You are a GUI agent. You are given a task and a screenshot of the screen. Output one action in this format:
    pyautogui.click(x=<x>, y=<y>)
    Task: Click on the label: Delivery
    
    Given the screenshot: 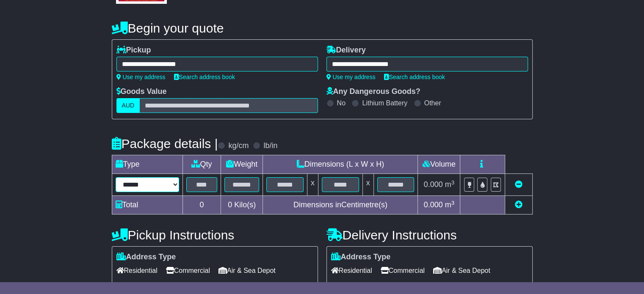 What is the action you would take?
    pyautogui.click(x=346, y=51)
    